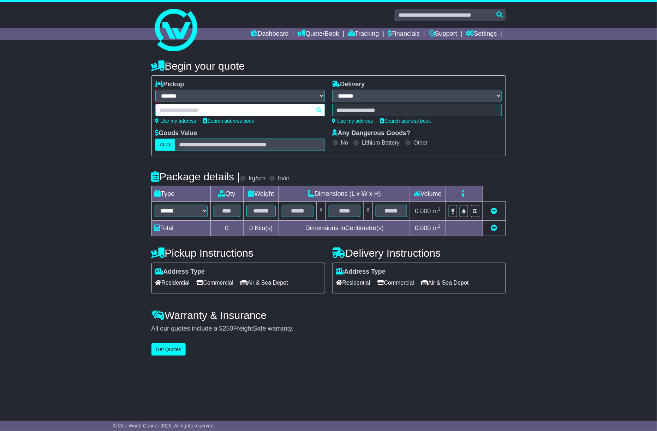 This screenshot has width=657, height=431. Describe the element at coordinates (251, 228) in the screenshot. I see `span: 0` at that location.